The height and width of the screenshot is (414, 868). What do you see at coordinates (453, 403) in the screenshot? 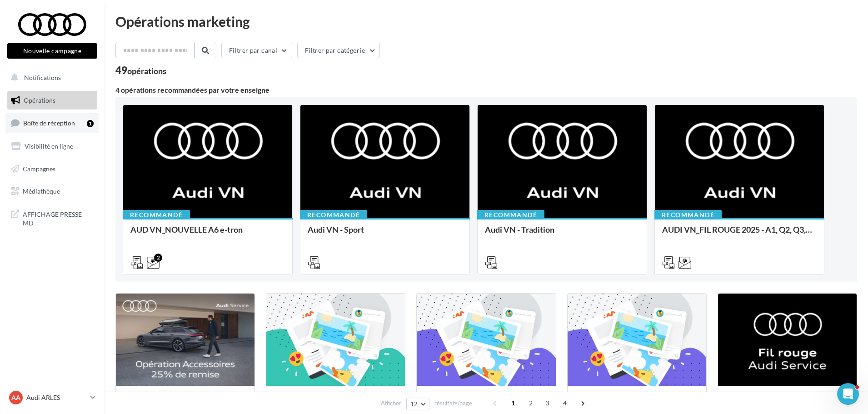
I see `span: résultats/page` at bounding box center [453, 403].